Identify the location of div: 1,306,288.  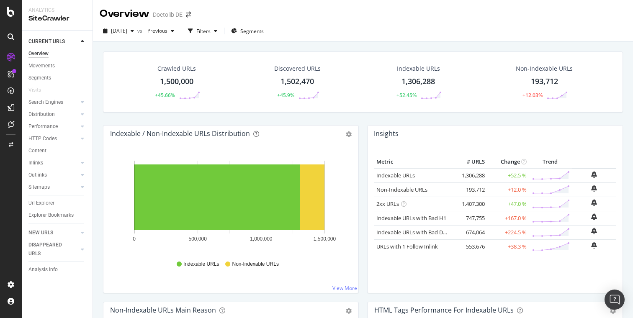
(418, 82).